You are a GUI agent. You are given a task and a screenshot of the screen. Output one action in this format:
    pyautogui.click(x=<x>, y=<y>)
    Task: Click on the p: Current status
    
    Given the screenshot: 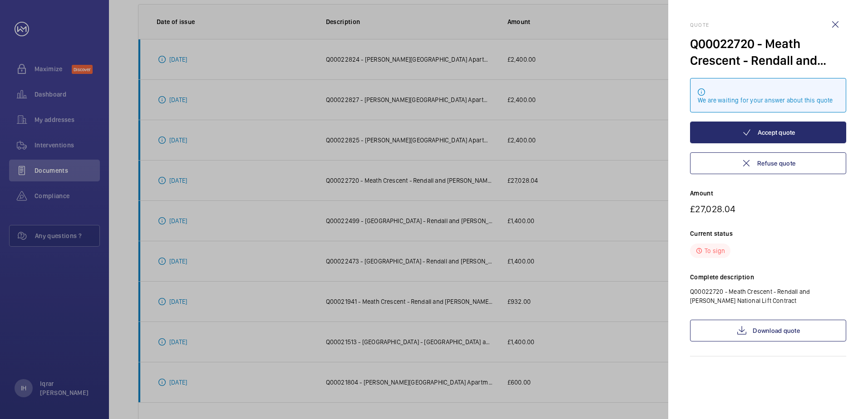 What is the action you would take?
    pyautogui.click(x=768, y=234)
    